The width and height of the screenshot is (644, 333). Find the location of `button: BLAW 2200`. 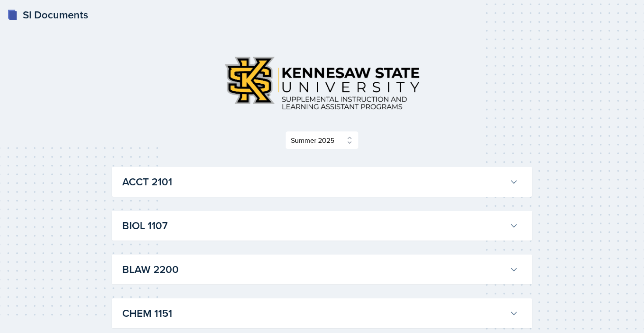

button: BLAW 2200 is located at coordinates (320, 269).